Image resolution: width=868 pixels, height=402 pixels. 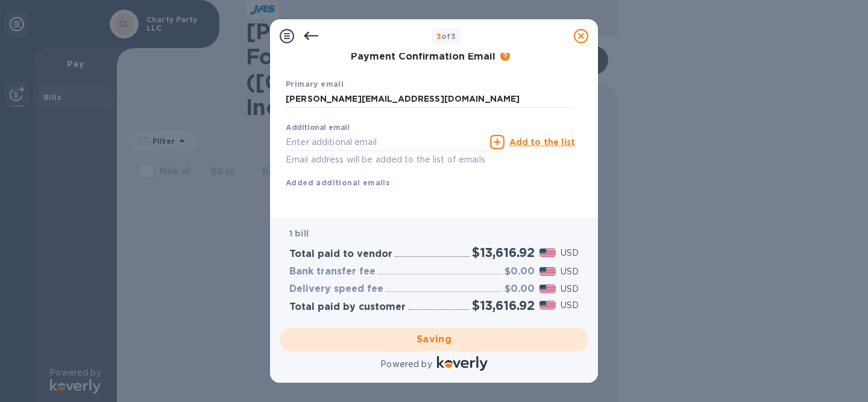 I want to click on h3: Delivery speed fee, so click(x=337, y=289).